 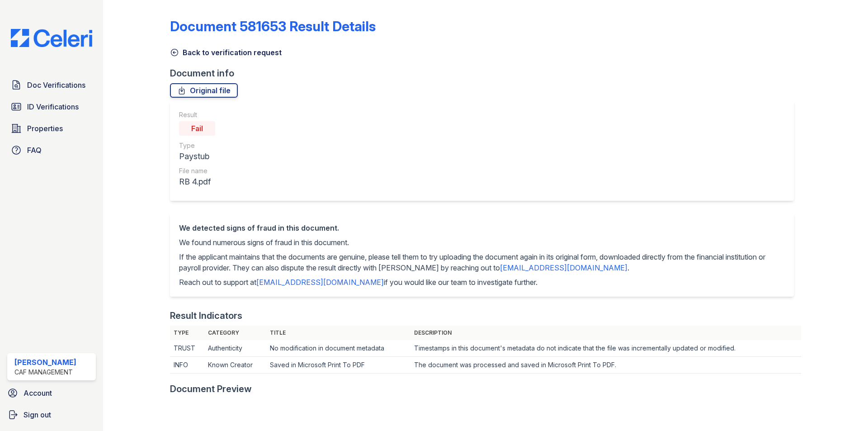 I want to click on a: FAQ, so click(x=51, y=150).